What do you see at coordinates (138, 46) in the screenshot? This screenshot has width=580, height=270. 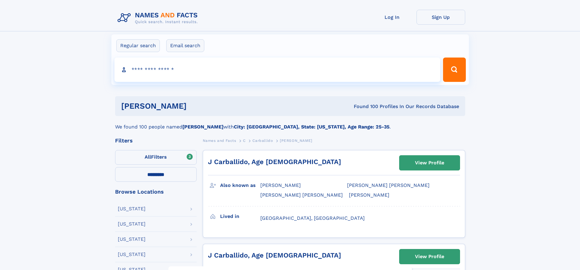 I see `label: Regular search` at bounding box center [138, 46].